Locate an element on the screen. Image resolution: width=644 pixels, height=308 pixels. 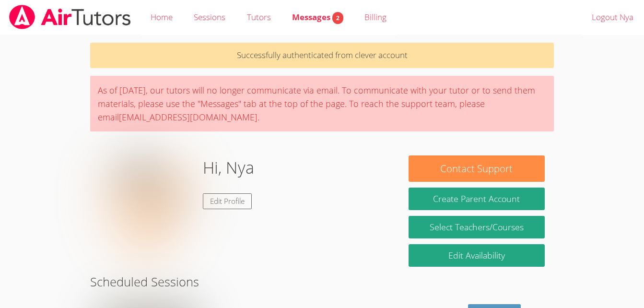
h1: Hi, Nya is located at coordinates (228, 167).